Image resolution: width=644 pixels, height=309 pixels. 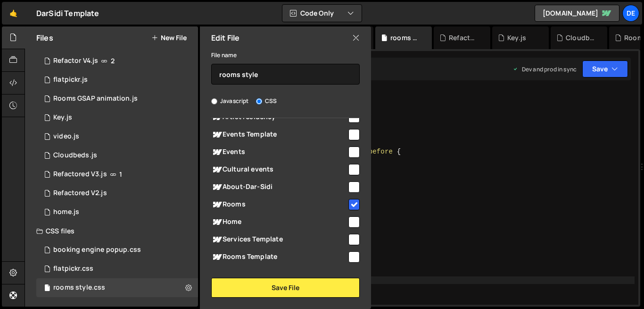 I want to click on button: New File, so click(x=169, y=38).